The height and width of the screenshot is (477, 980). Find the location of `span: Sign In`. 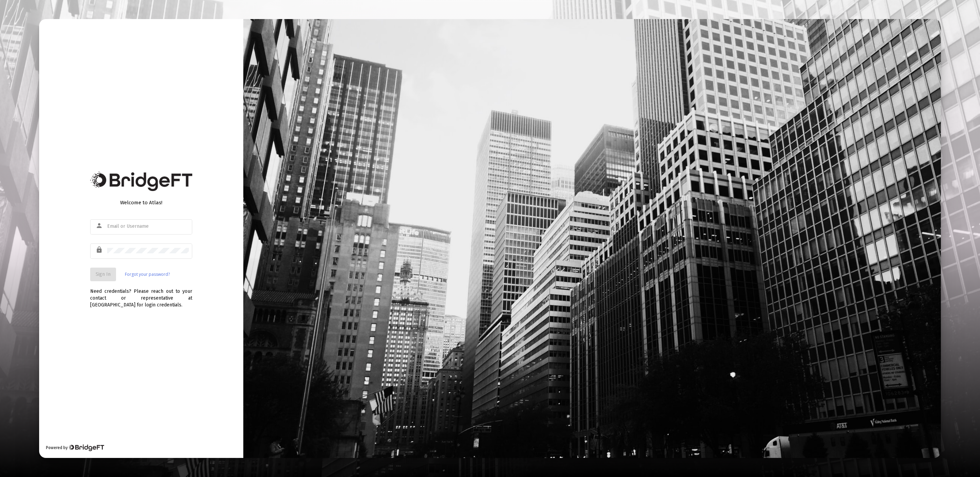

span: Sign In is located at coordinates (103, 274).